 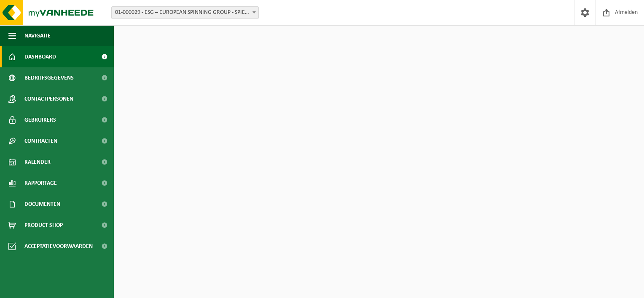 What do you see at coordinates (42, 204) in the screenshot?
I see `span: Documenten` at bounding box center [42, 204].